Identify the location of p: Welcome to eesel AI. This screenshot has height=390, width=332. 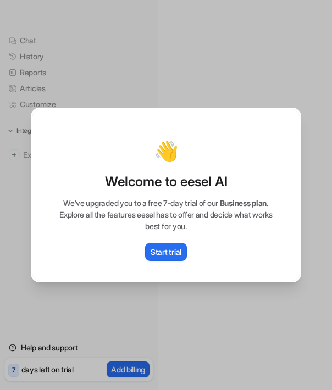
(166, 182).